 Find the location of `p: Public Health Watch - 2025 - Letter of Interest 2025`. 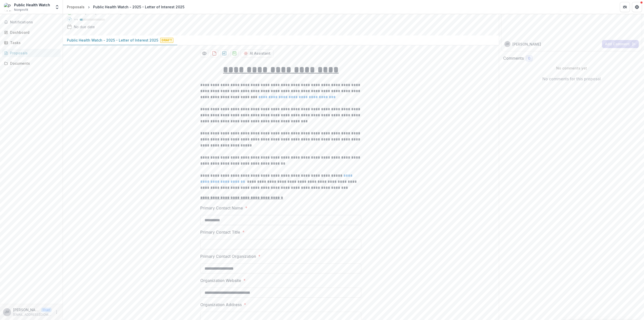

p: Public Health Watch - 2025 - Letter of Interest 2025 is located at coordinates (113, 40).